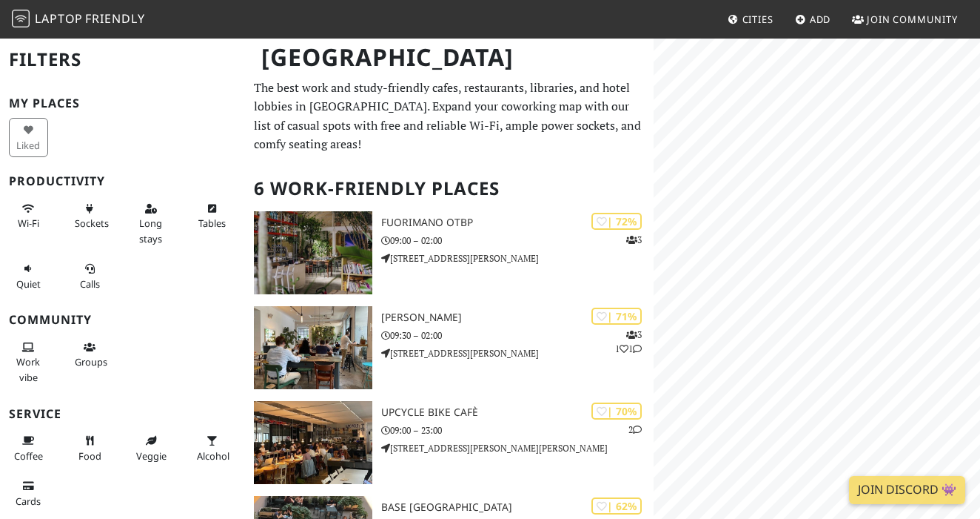 The image size is (980, 519). I want to click on span: Add, so click(820, 19).